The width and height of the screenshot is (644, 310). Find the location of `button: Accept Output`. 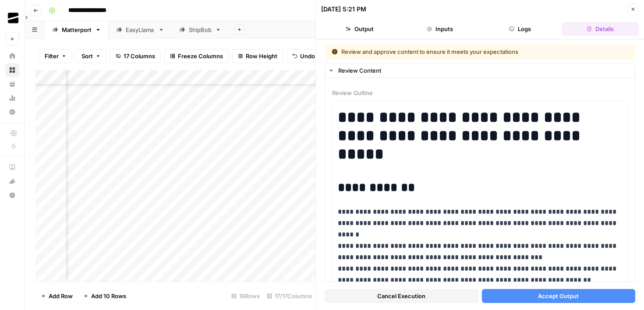

button: Accept Output is located at coordinates (559, 296).